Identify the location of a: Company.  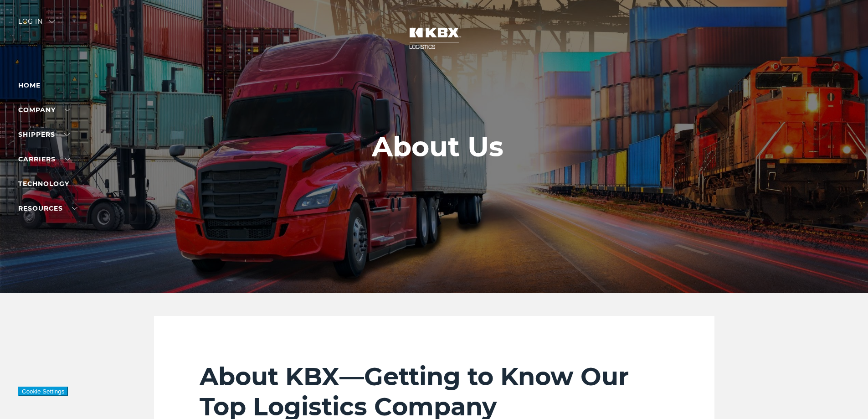
(44, 110).